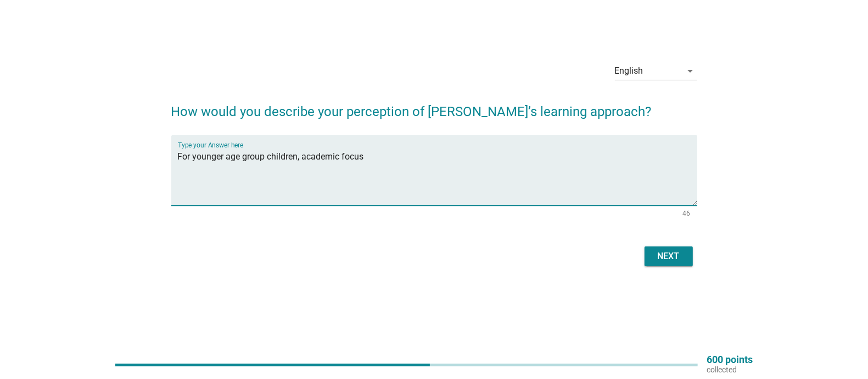  Describe the element at coordinates (691, 71) in the screenshot. I see `i: arrow_drop_down` at that location.